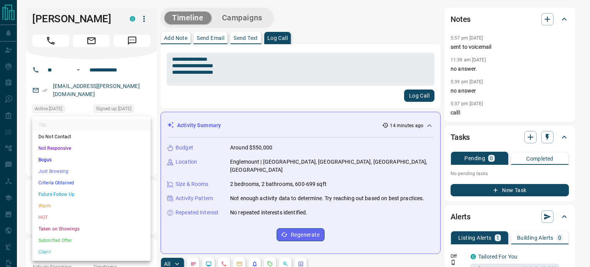 The width and height of the screenshot is (590, 267). What do you see at coordinates (91, 194) in the screenshot?
I see `li: Future Follow Up` at bounding box center [91, 194].